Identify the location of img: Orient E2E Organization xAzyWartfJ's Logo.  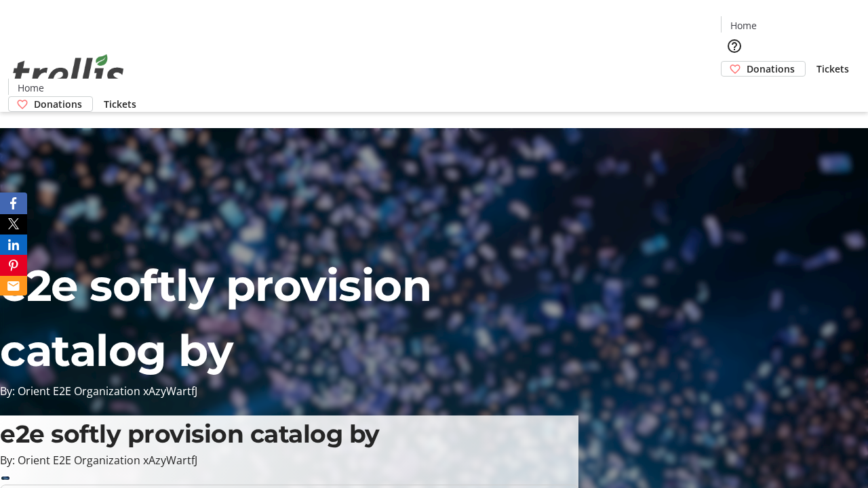
(69, 73).